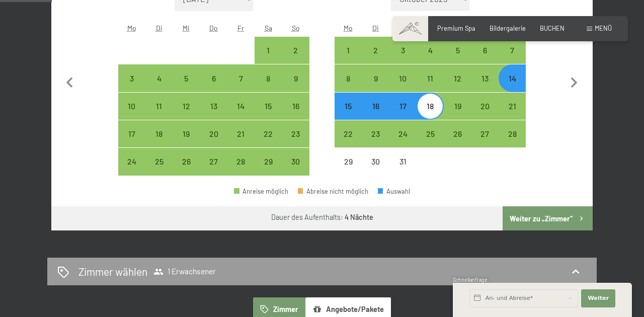 This screenshot has height=317, width=644. I want to click on div: Thu Dec 11 2025, so click(430, 78).